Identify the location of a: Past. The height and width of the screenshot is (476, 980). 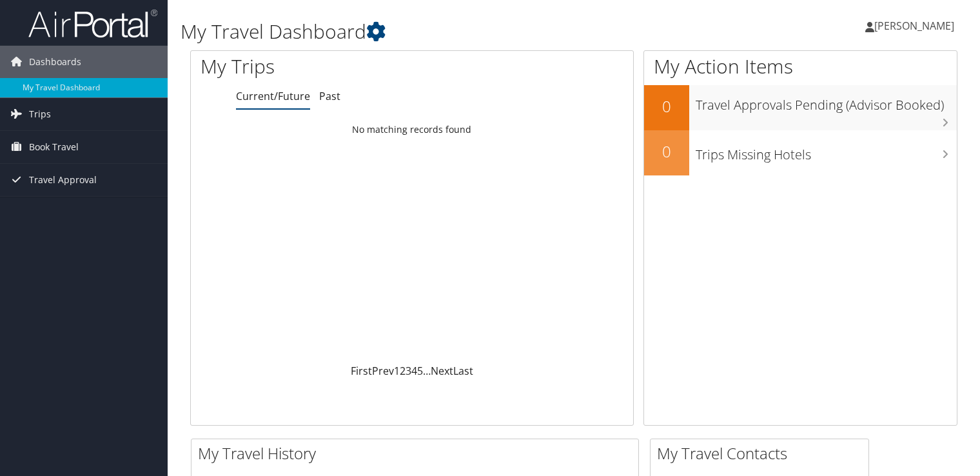
(330, 96).